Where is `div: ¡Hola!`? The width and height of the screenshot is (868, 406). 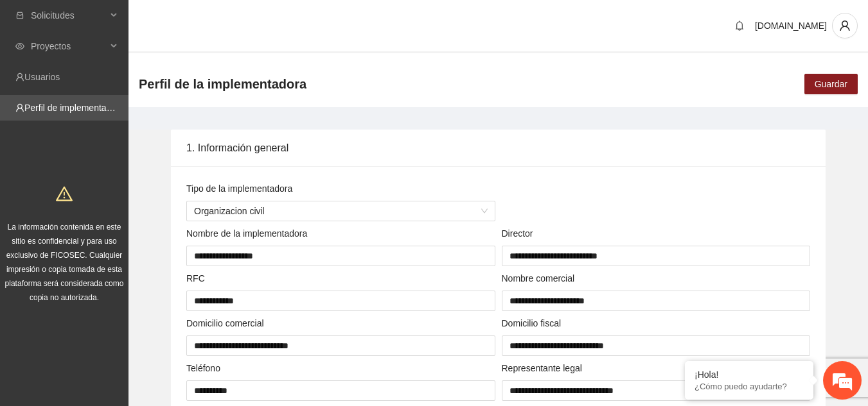 div: ¡Hola! is located at coordinates (749, 375).